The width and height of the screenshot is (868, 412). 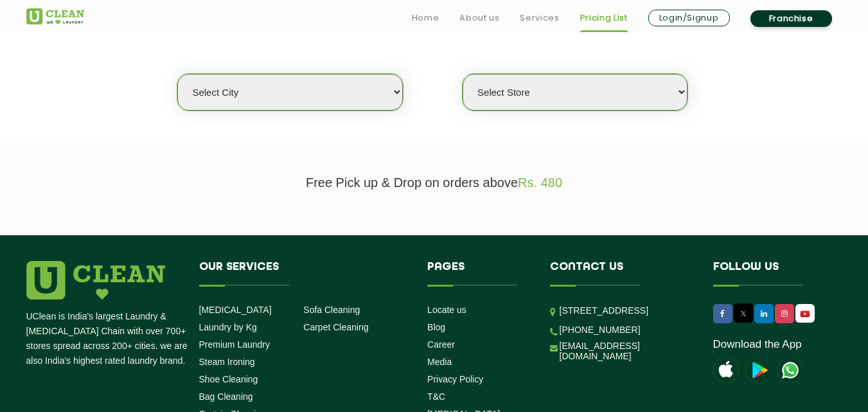 What do you see at coordinates (539, 18) in the screenshot?
I see `a: Services` at bounding box center [539, 18].